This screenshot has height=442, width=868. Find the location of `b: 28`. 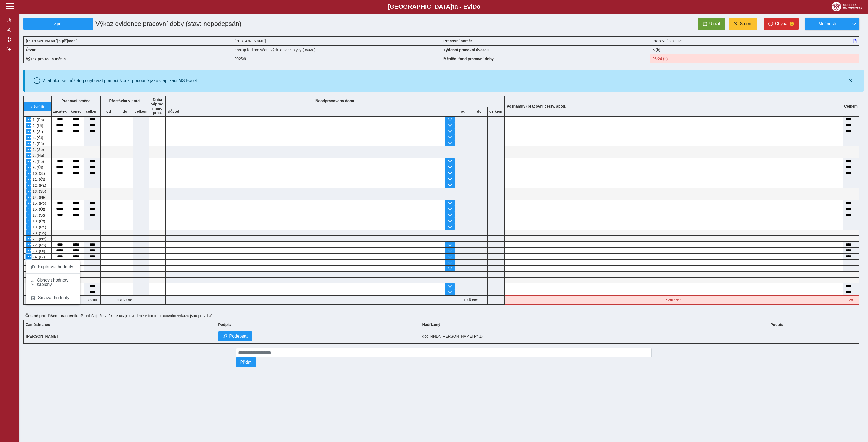

b: 28 is located at coordinates (851, 300).